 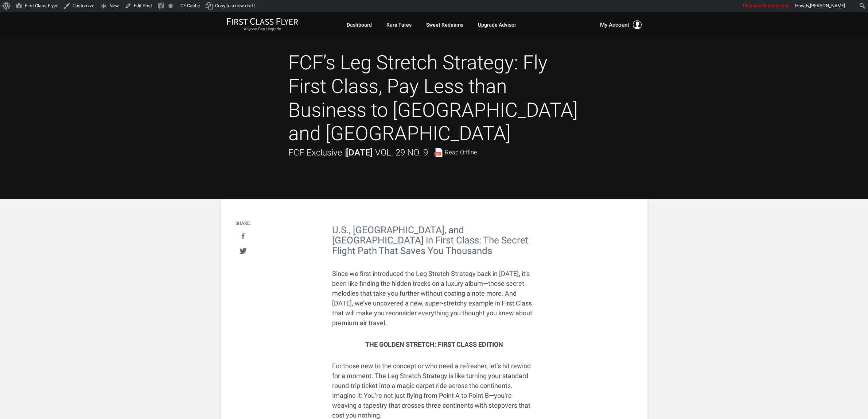 I want to click on a: Rare Fares, so click(x=398, y=25).